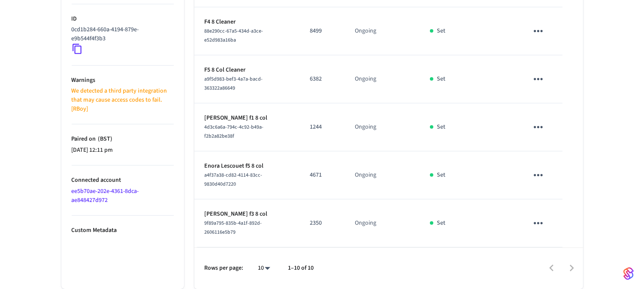 This screenshot has width=644, height=289. I want to click on p: Enora Lescouet f5 8 col, so click(246, 166).